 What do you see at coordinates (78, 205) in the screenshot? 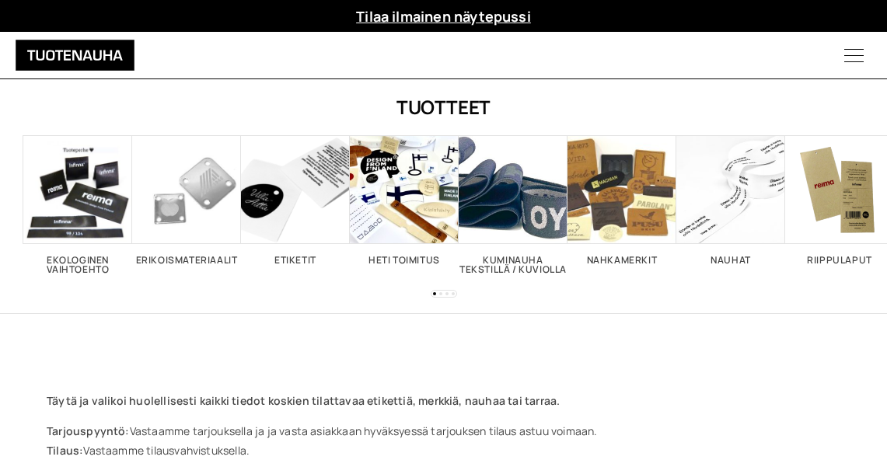
I see `a: Visit product category Ekologinen vaihtoehto` at bounding box center [78, 205].